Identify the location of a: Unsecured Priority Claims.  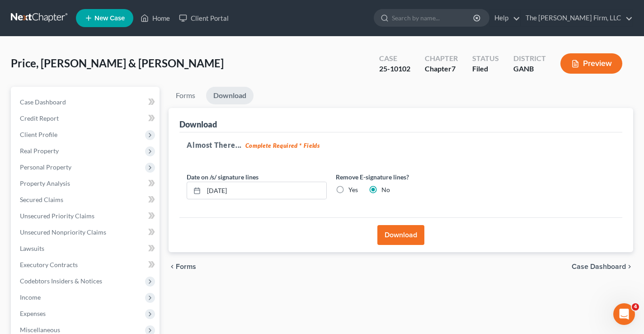
(86, 216).